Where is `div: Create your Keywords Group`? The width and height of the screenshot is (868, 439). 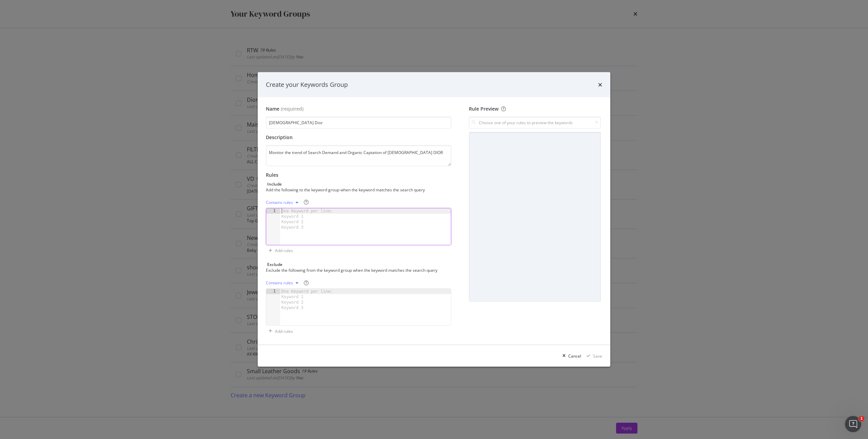
div: Create your Keywords Group is located at coordinates (306, 85).